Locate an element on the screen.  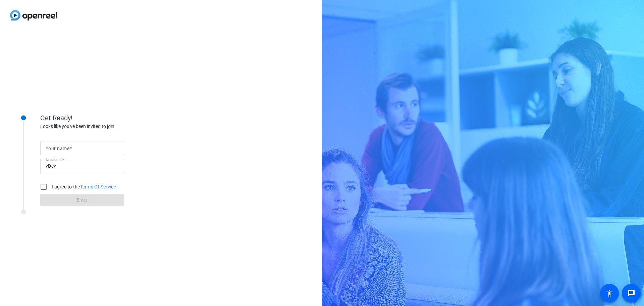
mat-icon: accessibility is located at coordinates (610, 293).